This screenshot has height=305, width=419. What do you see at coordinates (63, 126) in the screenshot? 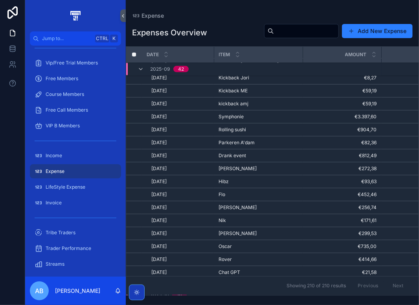
I see `span: VIP B Members` at bounding box center [63, 126].